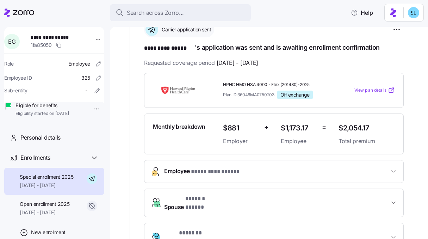 The image size is (428, 239). What do you see at coordinates (295, 95) in the screenshot?
I see `span: Off exchange` at bounding box center [295, 95].